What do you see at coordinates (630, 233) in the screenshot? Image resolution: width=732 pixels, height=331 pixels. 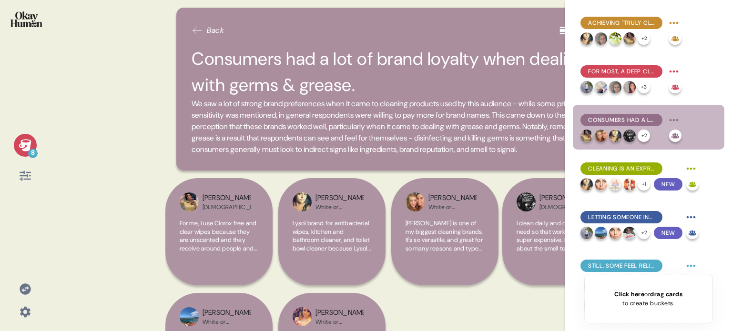 I see `img: profilepic_9904699482959536.jpg` at bounding box center [630, 233].